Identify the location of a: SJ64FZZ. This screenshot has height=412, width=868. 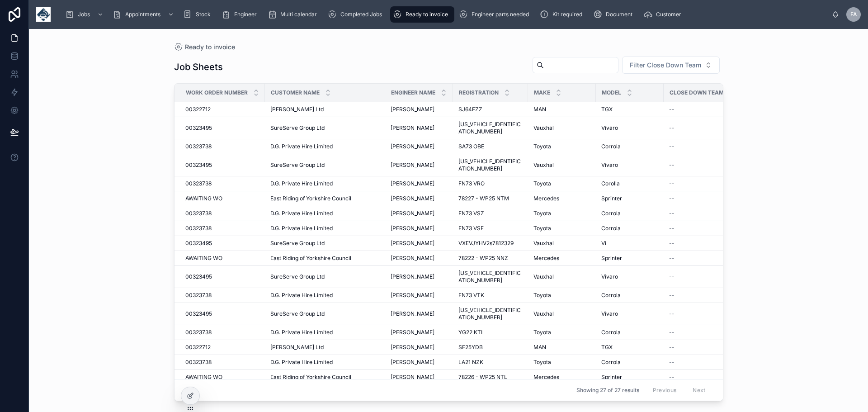
(490, 109).